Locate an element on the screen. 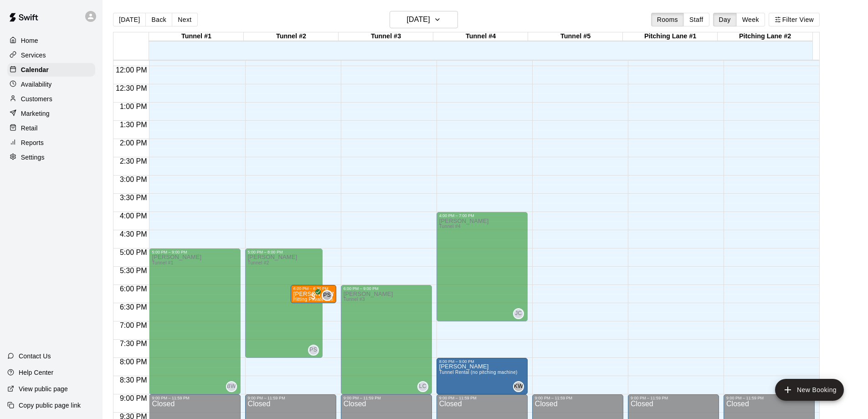 The width and height of the screenshot is (868, 419). p: Contact Us is located at coordinates (34, 356).